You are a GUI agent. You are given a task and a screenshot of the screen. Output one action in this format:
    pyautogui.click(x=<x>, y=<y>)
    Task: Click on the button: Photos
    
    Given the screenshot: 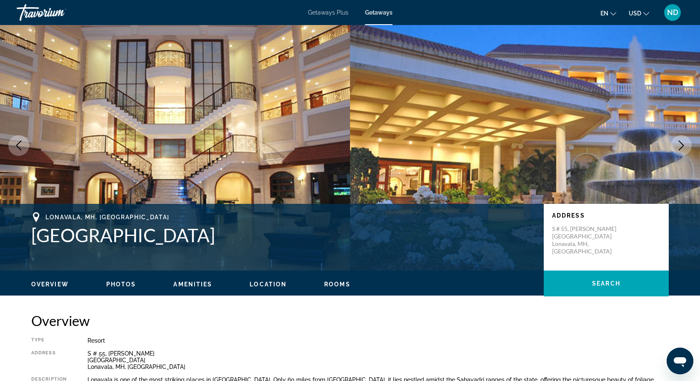 What is the action you would take?
    pyautogui.click(x=121, y=284)
    